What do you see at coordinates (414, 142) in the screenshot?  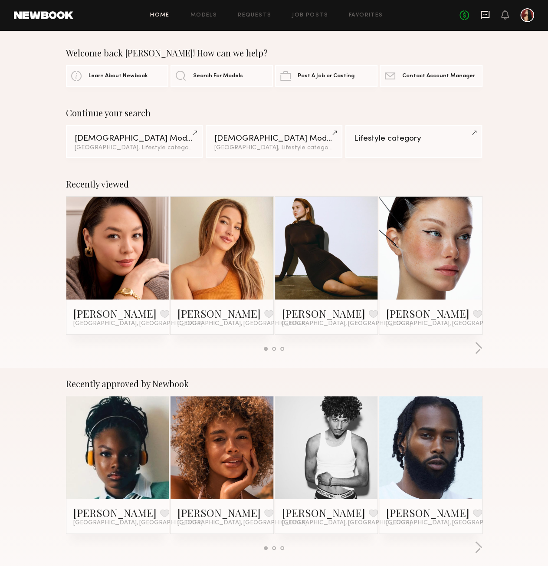 I see `a: Lifestyle category` at bounding box center [414, 142].